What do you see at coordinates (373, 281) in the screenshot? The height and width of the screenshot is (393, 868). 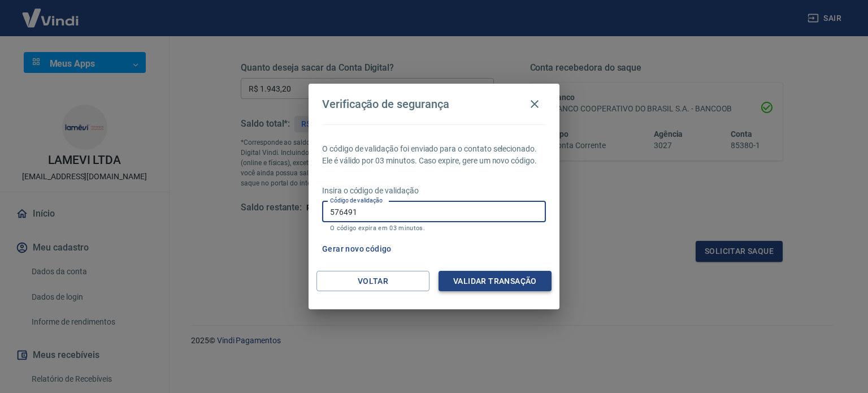 I see `button: Voltar` at bounding box center [373, 281].